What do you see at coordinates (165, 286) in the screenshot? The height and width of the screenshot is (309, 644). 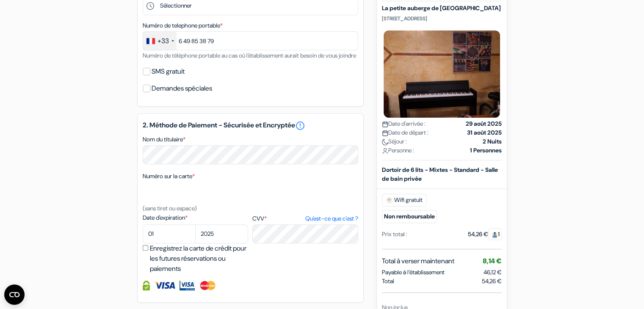 I see `img: Visa` at bounding box center [165, 286].